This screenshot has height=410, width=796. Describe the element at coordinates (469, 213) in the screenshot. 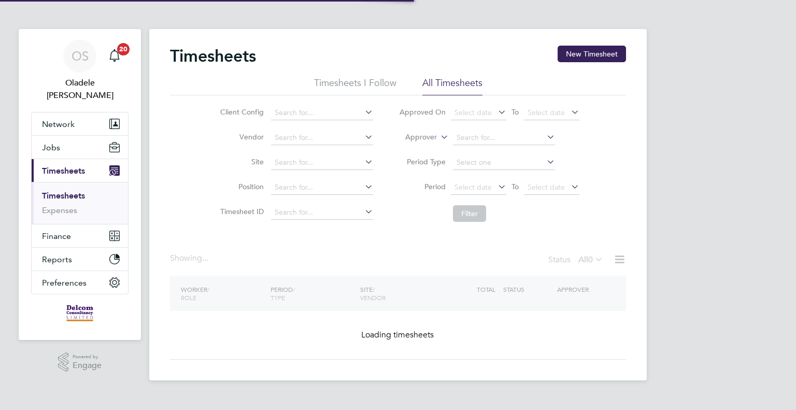

I see `button: Filter` at that location.